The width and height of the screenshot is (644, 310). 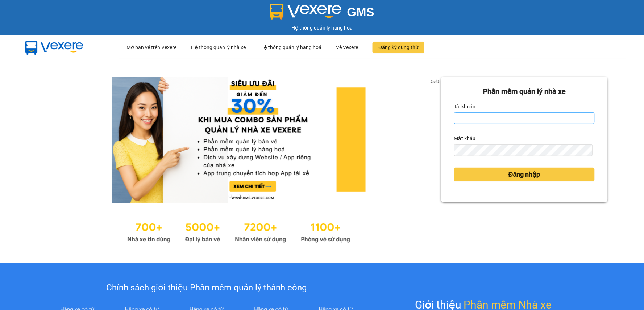 I want to click on div: Về Vexere, so click(x=347, y=48).